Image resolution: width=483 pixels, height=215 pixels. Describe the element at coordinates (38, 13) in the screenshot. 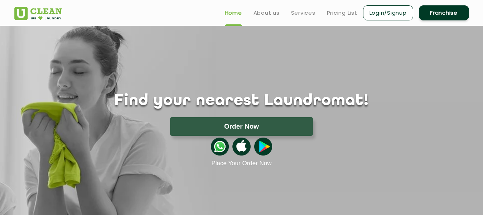

I see `img: UClean Laundry and Dry Cleaning` at that location.